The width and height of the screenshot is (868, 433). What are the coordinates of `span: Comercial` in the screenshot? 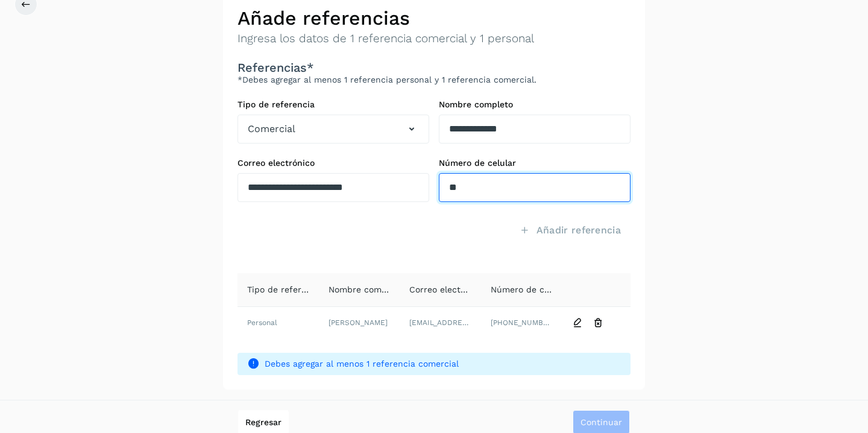 It's located at (271, 129).